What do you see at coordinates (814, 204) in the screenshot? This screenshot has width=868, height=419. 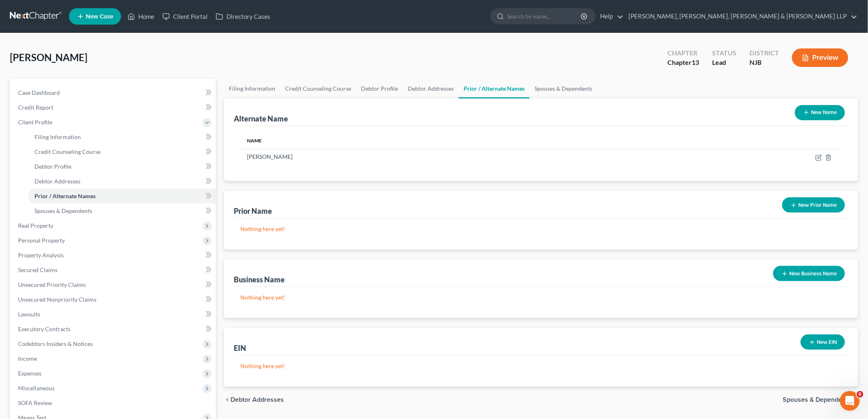 I see `button: New Prior Name` at bounding box center [814, 204].